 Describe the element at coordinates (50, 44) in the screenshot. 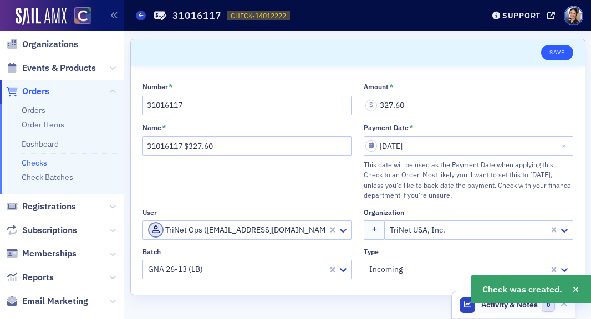

I see `span: Organizations` at that location.